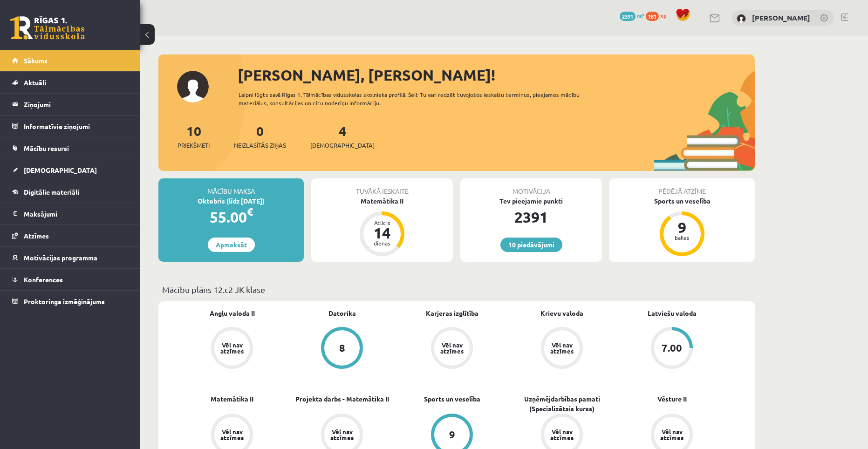 This screenshot has height=449, width=868. I want to click on a: Konferences, so click(70, 280).